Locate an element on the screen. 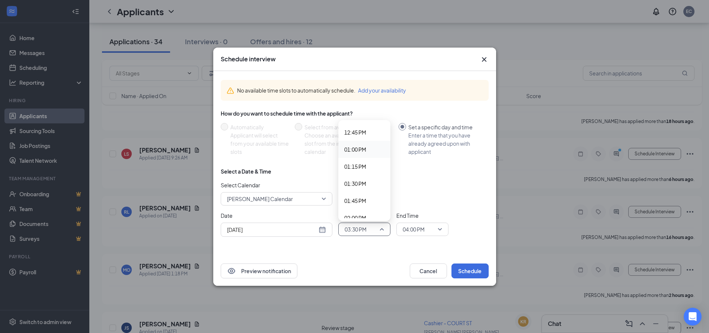 This screenshot has width=709, height=333. svg: Eye is located at coordinates (231, 271).